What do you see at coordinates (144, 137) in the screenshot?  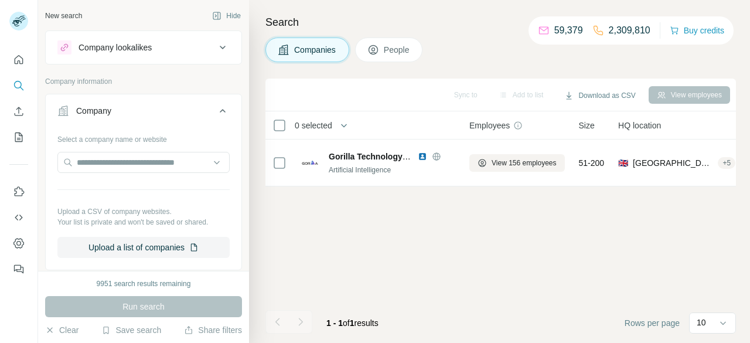 I see `div: Select a company name or website` at bounding box center [144, 137].